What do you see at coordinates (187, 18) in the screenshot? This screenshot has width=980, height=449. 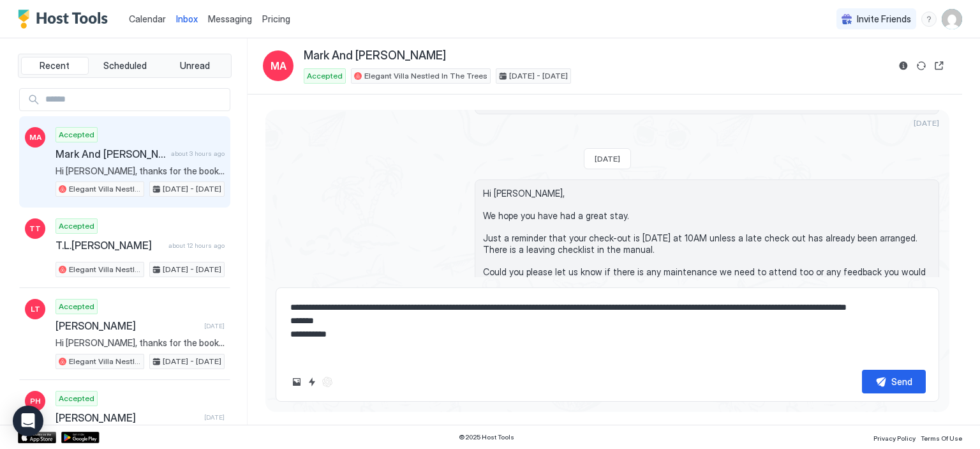 I see `span: Inbox` at bounding box center [187, 18].